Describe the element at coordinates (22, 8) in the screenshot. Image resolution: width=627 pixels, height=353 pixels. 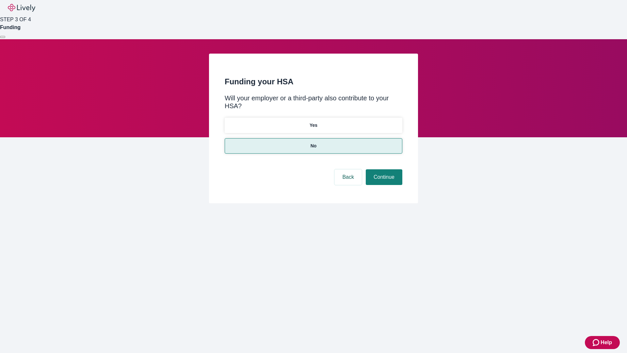
I see `img: Lively` at that location.